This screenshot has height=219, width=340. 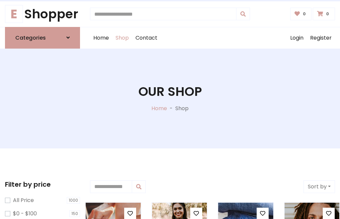 What do you see at coordinates (297, 38) in the screenshot?
I see `a: Login` at bounding box center [297, 38].